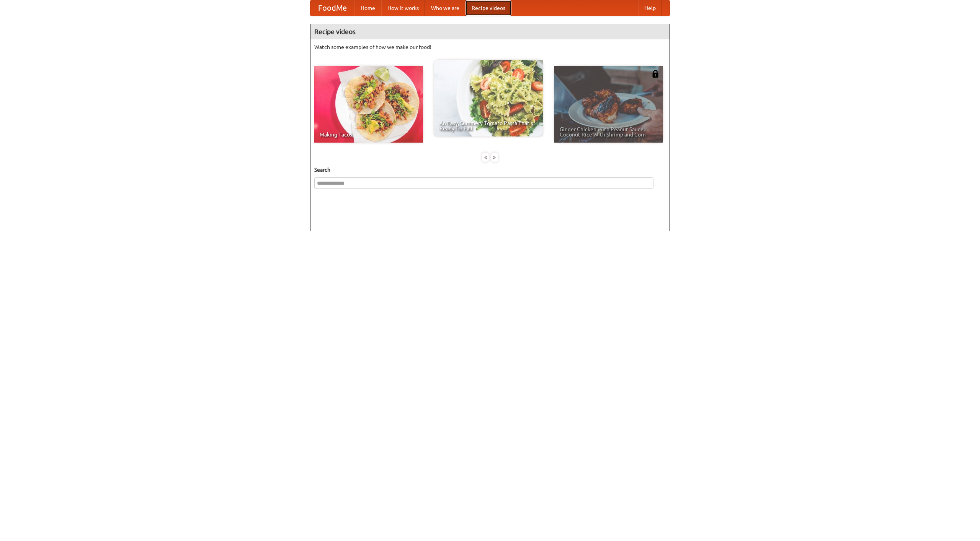 The height and width of the screenshot is (541, 980). I want to click on img: 483408.png, so click(655, 73).